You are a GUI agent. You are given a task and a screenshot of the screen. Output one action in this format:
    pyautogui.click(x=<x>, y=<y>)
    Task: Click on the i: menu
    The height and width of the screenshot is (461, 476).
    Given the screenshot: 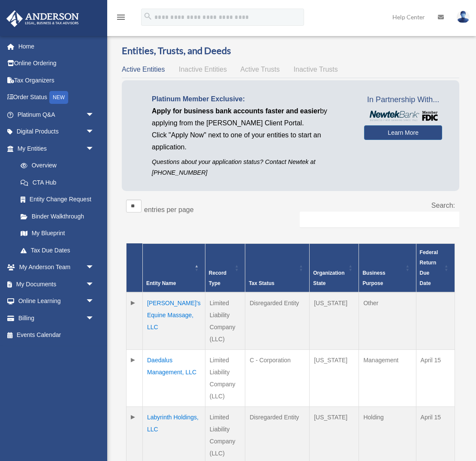 What is the action you would take?
    pyautogui.click(x=121, y=17)
    